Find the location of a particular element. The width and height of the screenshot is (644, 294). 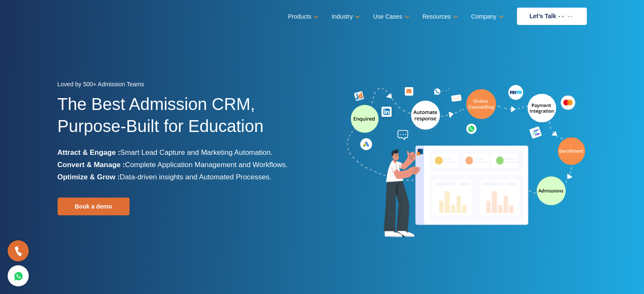

b: Convert & Manage : is located at coordinates (92, 165).